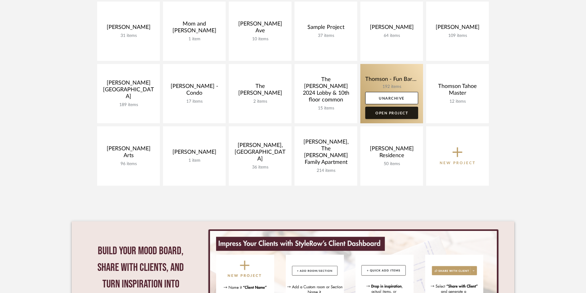 The image size is (586, 293). Describe the element at coordinates (392, 164) in the screenshot. I see `div: 50 items` at that location.